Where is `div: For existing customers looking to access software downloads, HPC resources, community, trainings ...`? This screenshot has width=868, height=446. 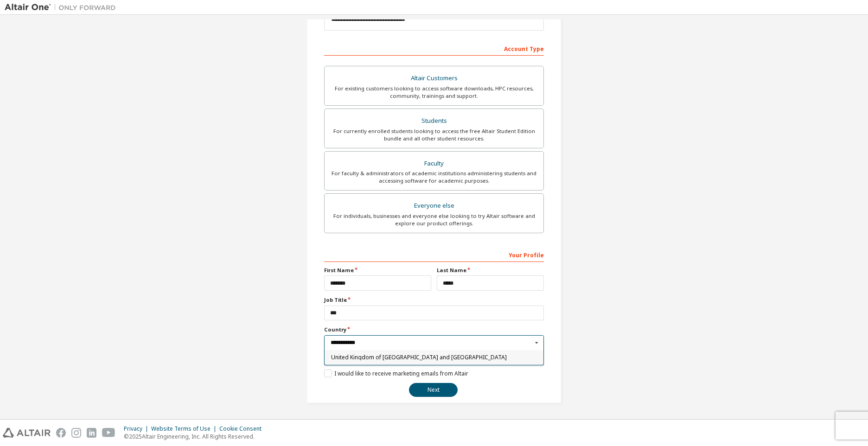 div: For existing customers looking to access software downloads, HPC resources, community, trainings ... is located at coordinates (434, 92).